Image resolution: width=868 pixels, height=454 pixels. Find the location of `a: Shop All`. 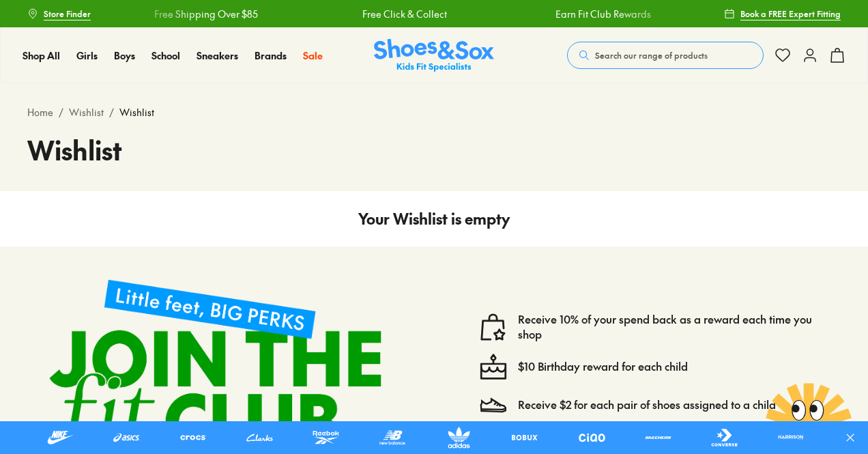

a: Shop All is located at coordinates (41, 55).